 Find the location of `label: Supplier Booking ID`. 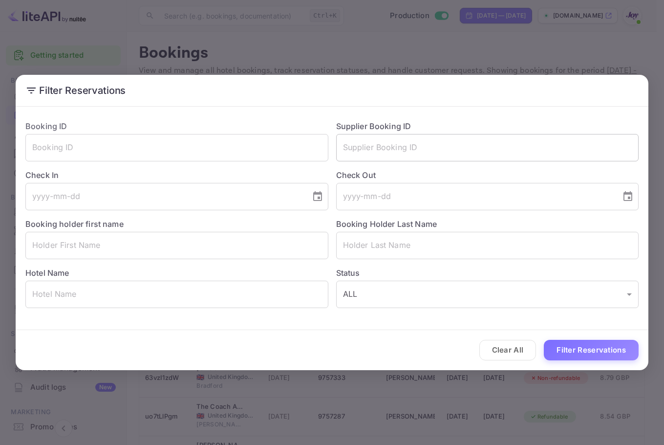

label: Supplier Booking ID is located at coordinates (374, 126).